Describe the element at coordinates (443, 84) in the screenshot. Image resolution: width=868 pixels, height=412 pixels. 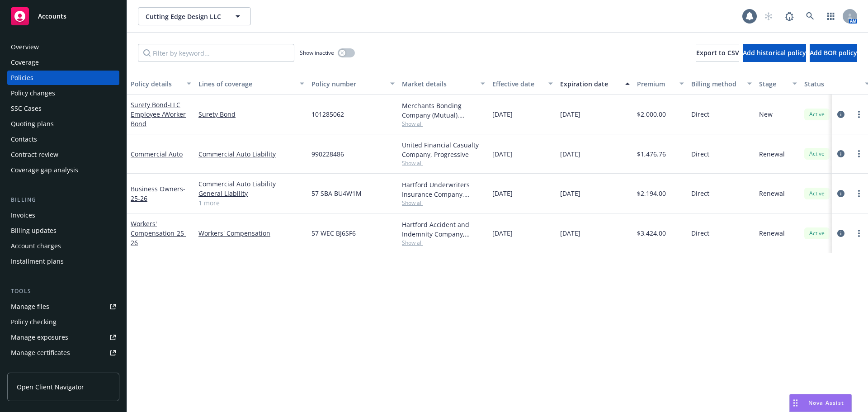
I see `button: Market details` at that location.